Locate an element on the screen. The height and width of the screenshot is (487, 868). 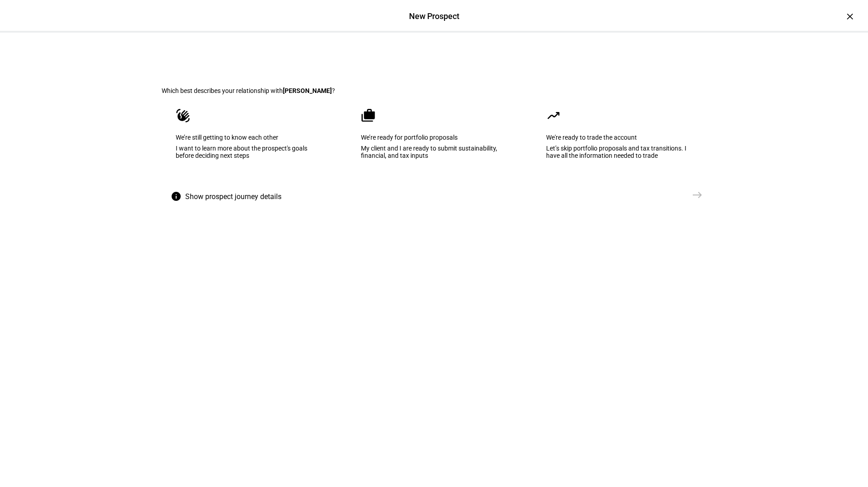
button: Show prospect journey details is located at coordinates (228, 197).